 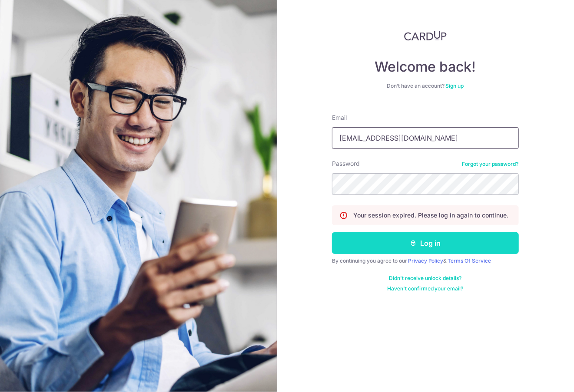 What do you see at coordinates (426, 261) in the screenshot?
I see `a: Privacy Policy` at bounding box center [426, 261].